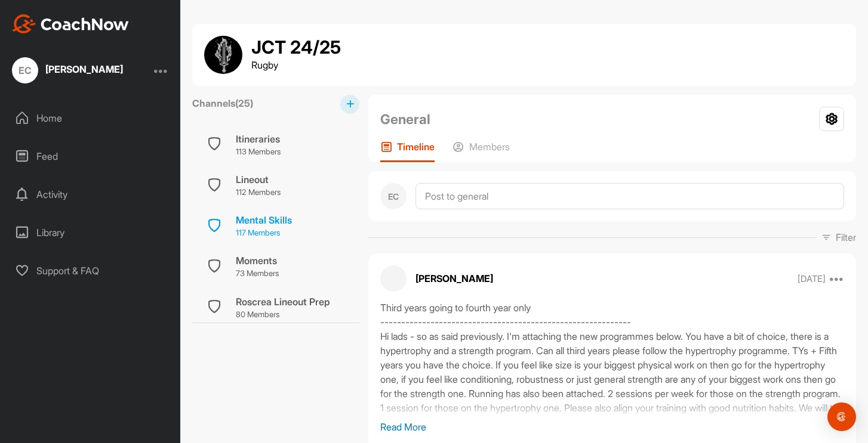 The height and width of the screenshot is (443, 868). What do you see at coordinates (258, 153) in the screenshot?
I see `p: 113 Members` at bounding box center [258, 153].